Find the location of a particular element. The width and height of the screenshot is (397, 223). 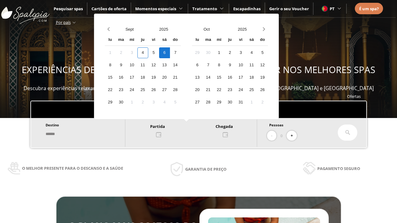

a: É um spa? is located at coordinates (369, 9).